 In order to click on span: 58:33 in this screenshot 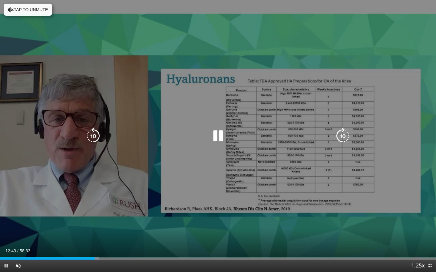, I will do `click(25, 251)`.